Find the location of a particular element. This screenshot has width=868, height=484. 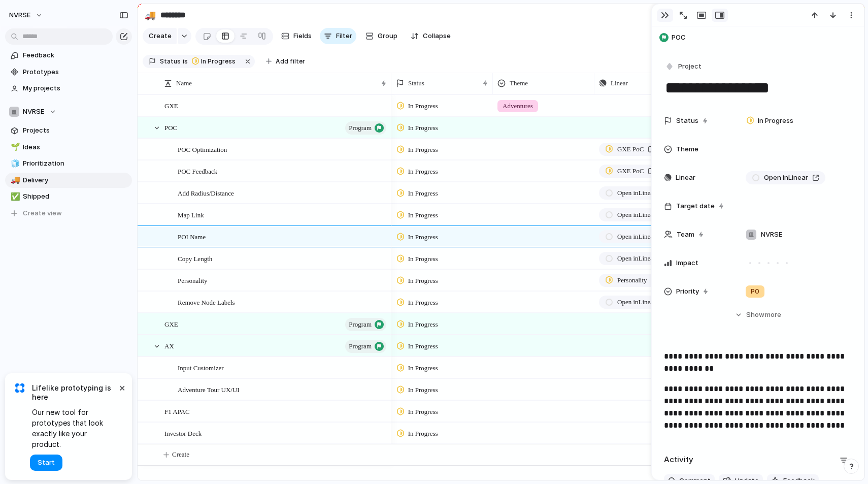

a: My projects is located at coordinates (69, 88).